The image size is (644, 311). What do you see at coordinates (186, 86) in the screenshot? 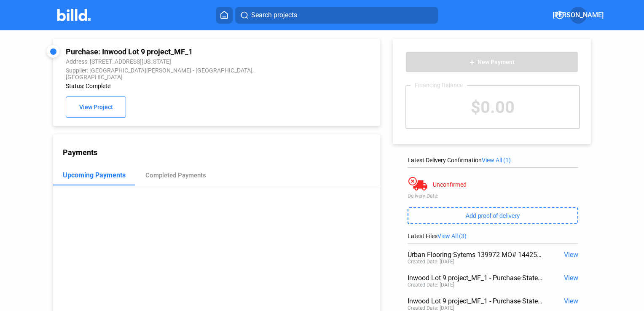
I see `div: Status: Complete` at bounding box center [186, 86].